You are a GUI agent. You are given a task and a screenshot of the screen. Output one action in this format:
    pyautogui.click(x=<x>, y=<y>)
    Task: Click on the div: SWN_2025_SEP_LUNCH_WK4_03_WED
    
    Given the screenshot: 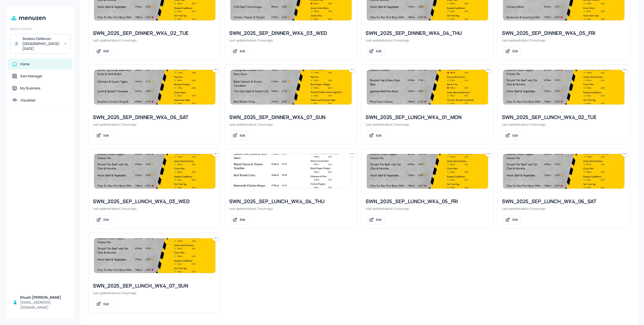 What is the action you would take?
    pyautogui.click(x=155, y=202)
    